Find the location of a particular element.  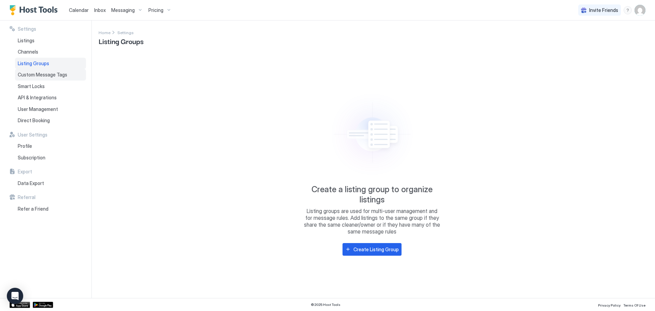

span: Profile is located at coordinates (25, 146).